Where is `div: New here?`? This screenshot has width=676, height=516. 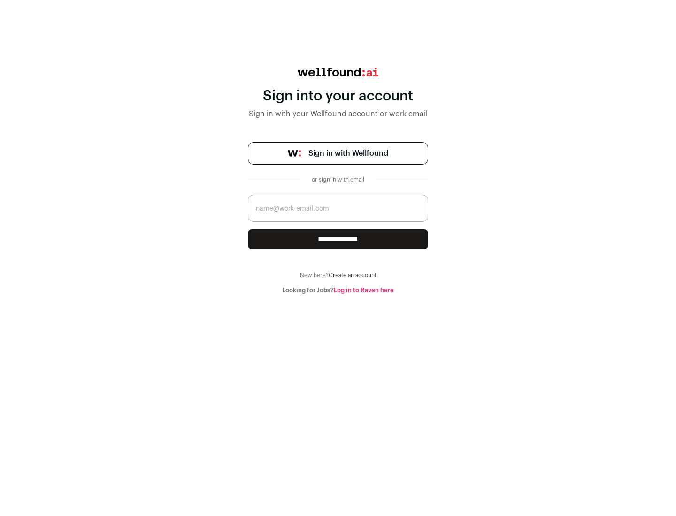 div: New here? is located at coordinates (338, 275).